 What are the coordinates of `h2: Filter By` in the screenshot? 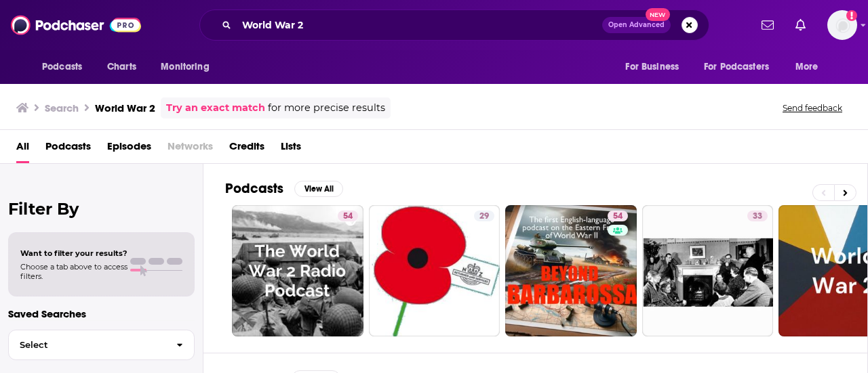 It's located at (101, 208).